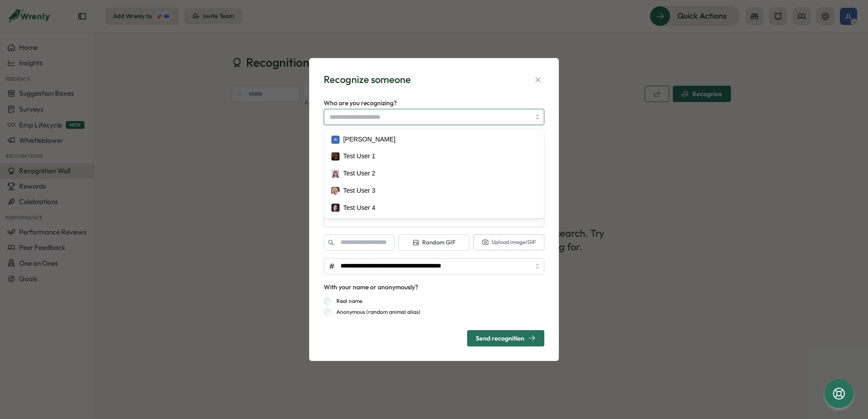 This screenshot has width=868, height=419. What do you see at coordinates (434, 243) in the screenshot?
I see `span: Random GIF` at bounding box center [434, 243].